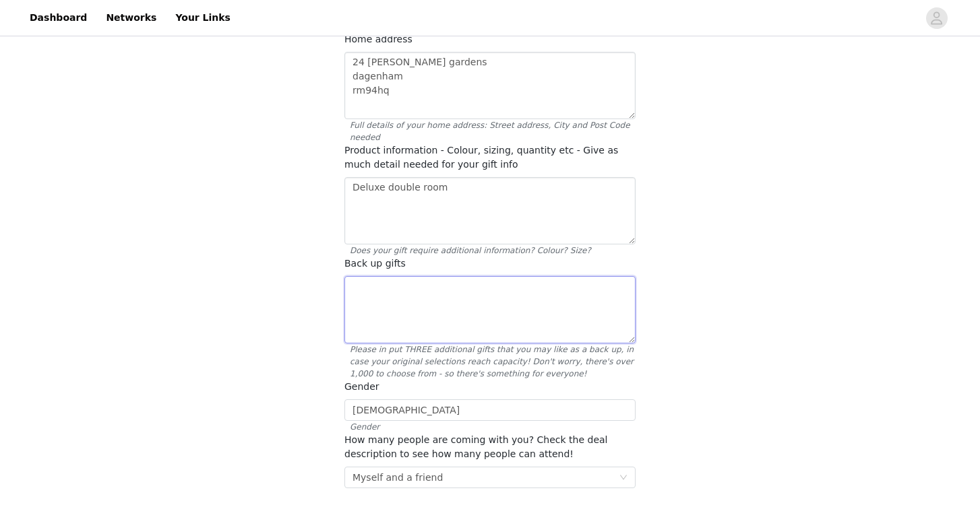  I want to click on span: How many people are coming with you? Check the deal description to see how many people can attend!, so click(475, 446).